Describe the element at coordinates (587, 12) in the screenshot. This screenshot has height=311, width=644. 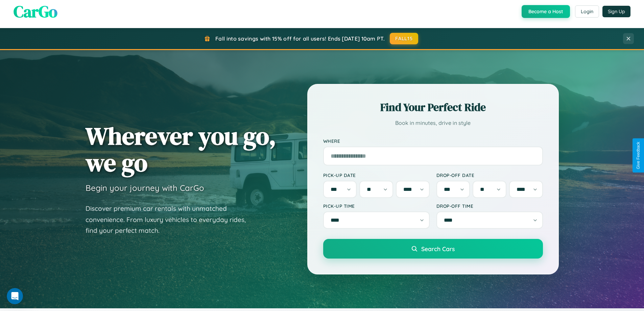
I see `button: Login` at that location.